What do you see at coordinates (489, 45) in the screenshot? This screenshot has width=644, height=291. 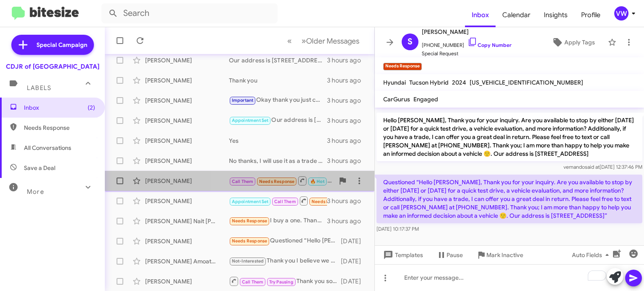 I see `a: Copy Number` at bounding box center [489, 45].